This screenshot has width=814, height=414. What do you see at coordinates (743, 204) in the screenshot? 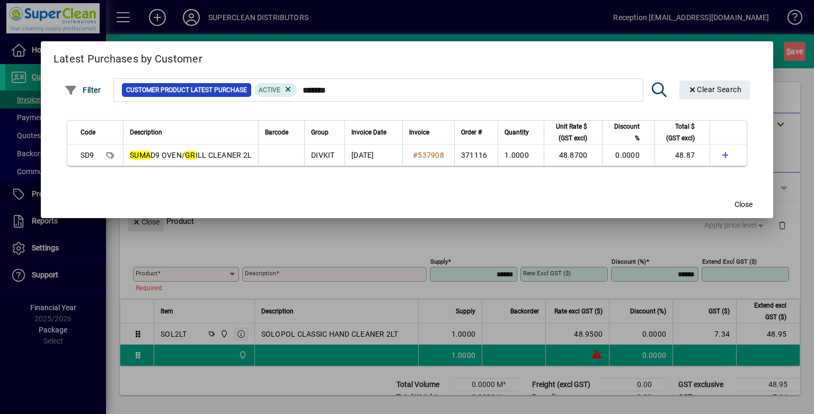
I see `button: Close` at bounding box center [743, 204].